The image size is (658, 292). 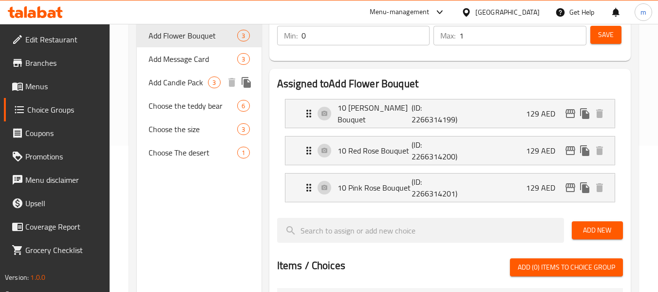 What do you see at coordinates (644, 12) in the screenshot?
I see `span: m` at bounding box center [644, 12].